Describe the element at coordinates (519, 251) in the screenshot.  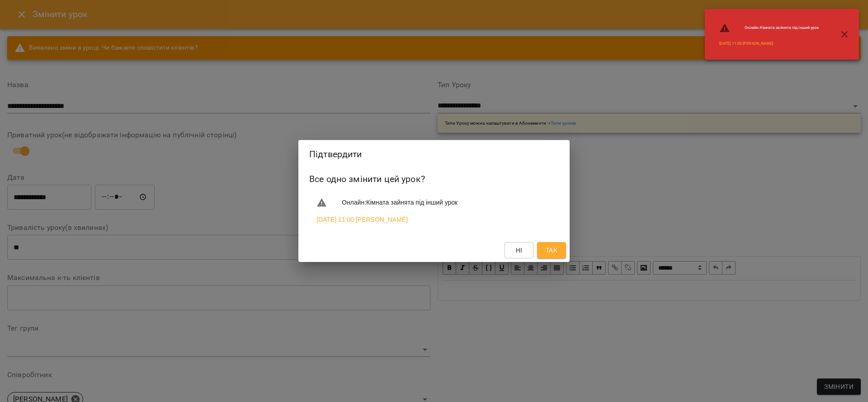
I see `button: Ні` at that location.